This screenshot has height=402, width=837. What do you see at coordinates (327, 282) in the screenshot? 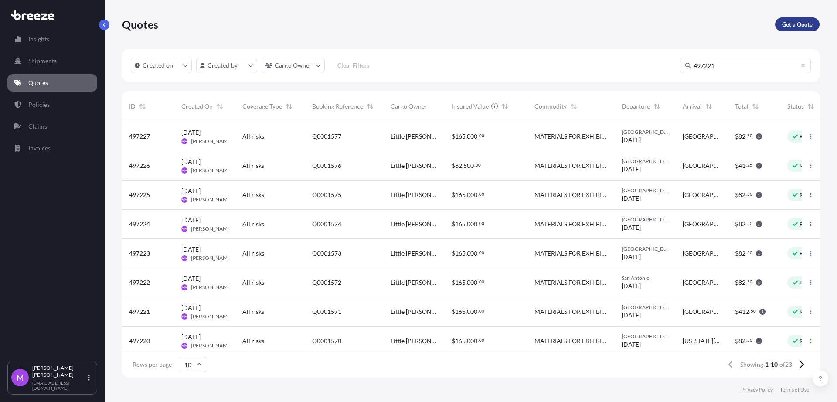
I see `span: Q0001572` at bounding box center [327, 282].